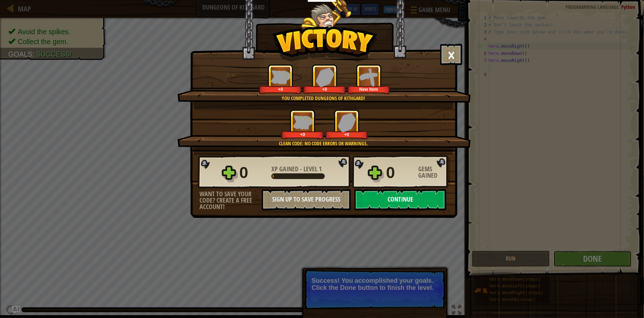  Describe the element at coordinates (323, 143) in the screenshot. I see `div: Clean code: no code errors or warnings.` at that location.